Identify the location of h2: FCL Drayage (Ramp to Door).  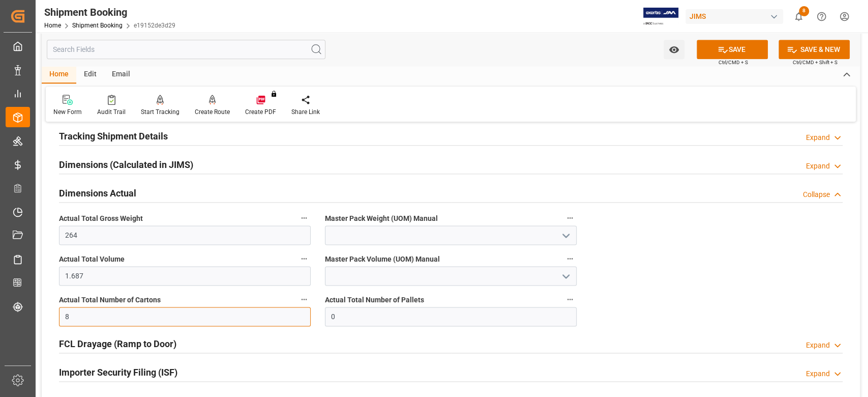
(117, 343).